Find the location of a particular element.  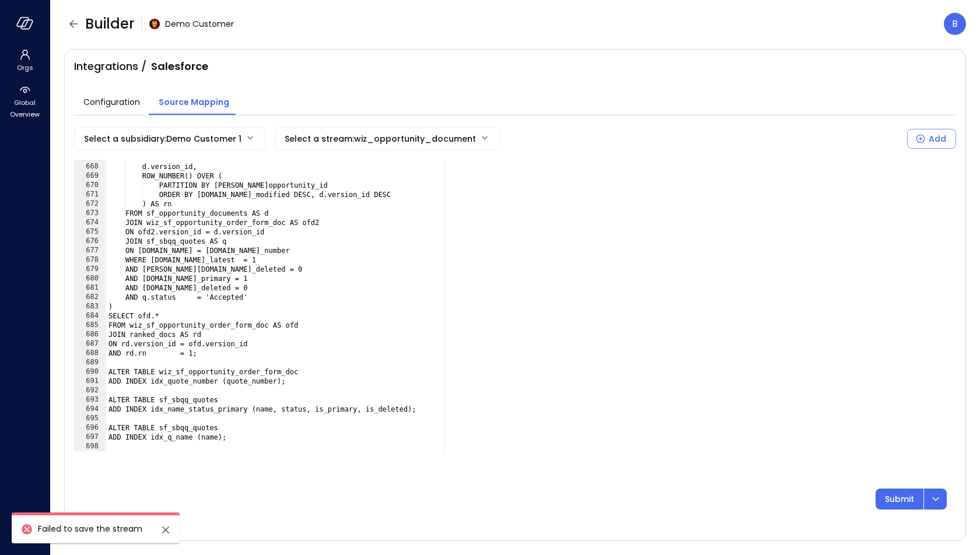

span: Global Overview is located at coordinates (25, 108).